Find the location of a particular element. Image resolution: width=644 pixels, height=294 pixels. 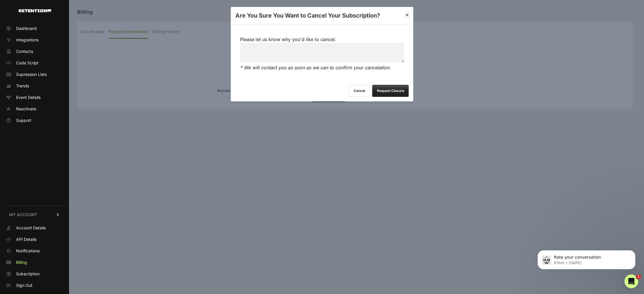

a: Billing is located at coordinates (35, 263).